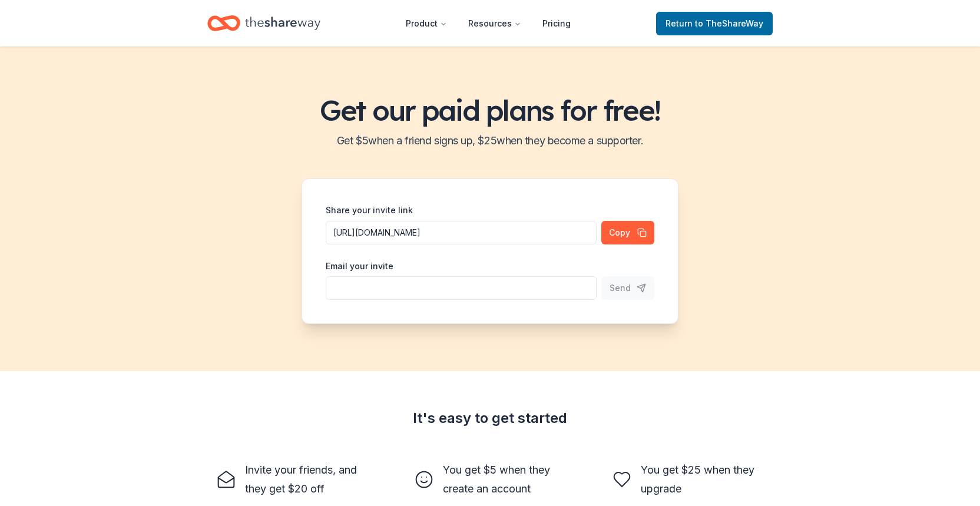 Image resolution: width=980 pixels, height=506 pixels. I want to click on a: Pricing, so click(557, 24).